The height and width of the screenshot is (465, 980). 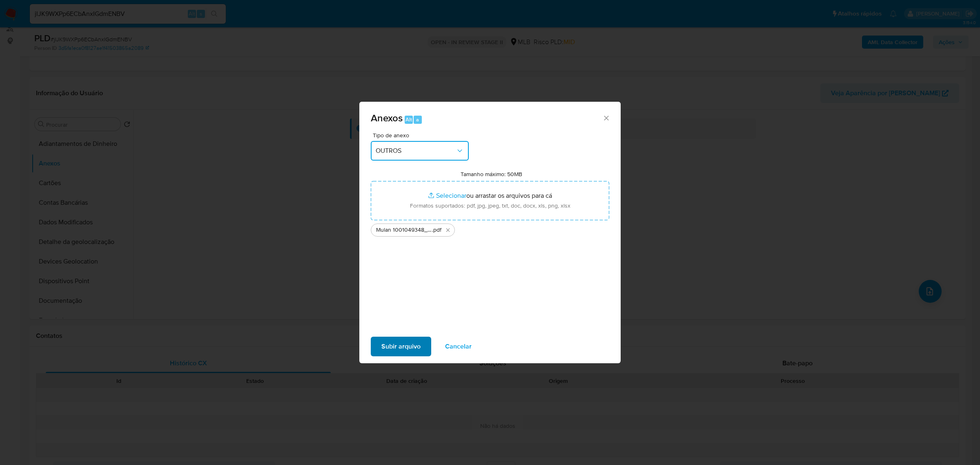 I want to click on button: Cancelar, so click(x=458, y=346).